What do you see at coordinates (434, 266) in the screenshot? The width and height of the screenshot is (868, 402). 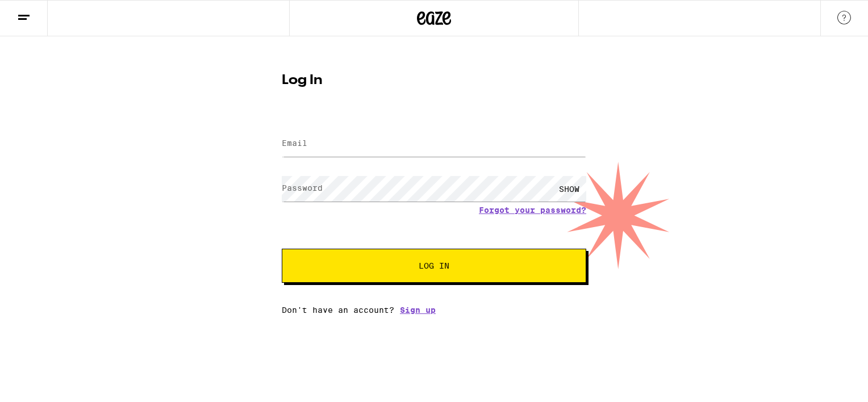 I see `span: Log In` at bounding box center [434, 266].